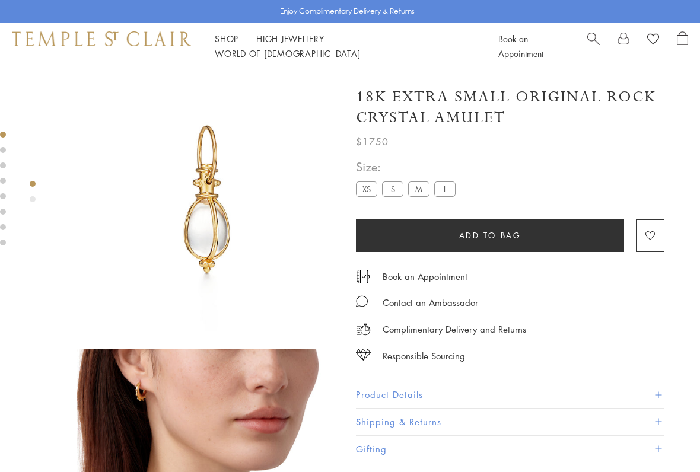 This screenshot has height=472, width=700. I want to click on img: icon_sourcing.svg, so click(363, 355).